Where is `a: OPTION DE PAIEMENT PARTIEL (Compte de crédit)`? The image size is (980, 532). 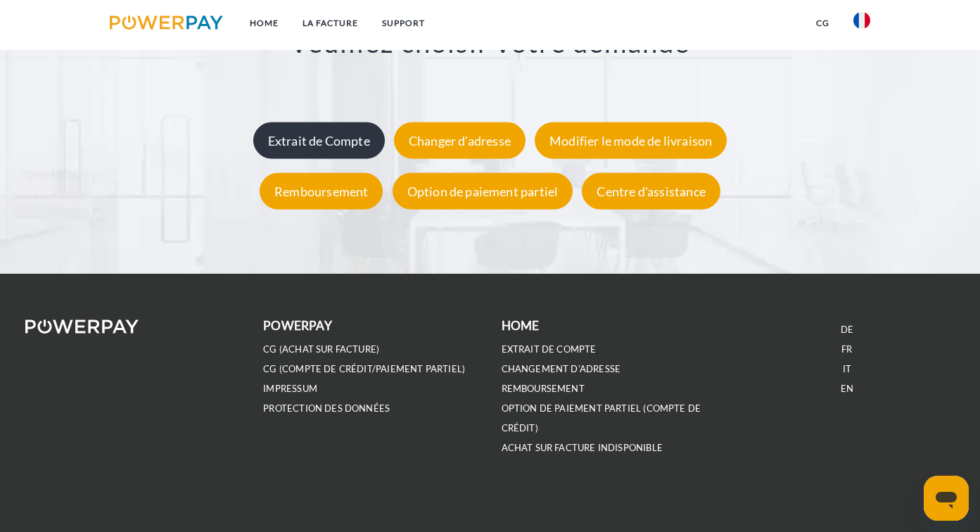 a: OPTION DE PAIEMENT PARTIEL (Compte de crédit) is located at coordinates (601, 418).